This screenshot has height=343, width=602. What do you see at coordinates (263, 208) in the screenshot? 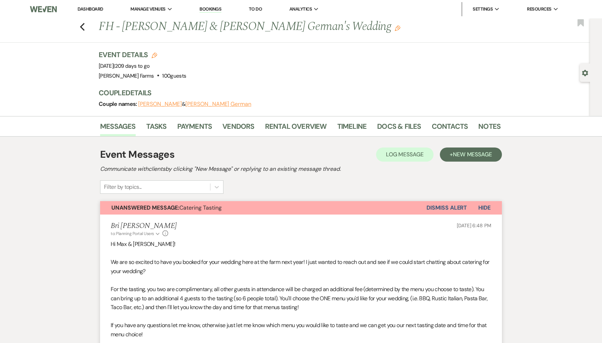
I see `button: Unanswered Message:Catering Tasting` at bounding box center [263, 208].